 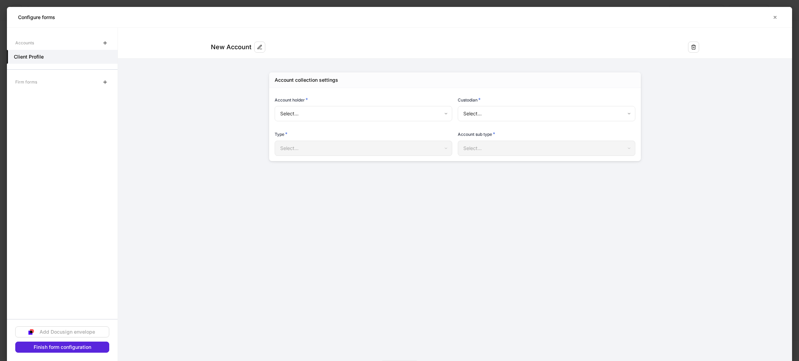 What do you see at coordinates (62, 347) in the screenshot?
I see `button: Finish form configuration` at bounding box center [62, 347].